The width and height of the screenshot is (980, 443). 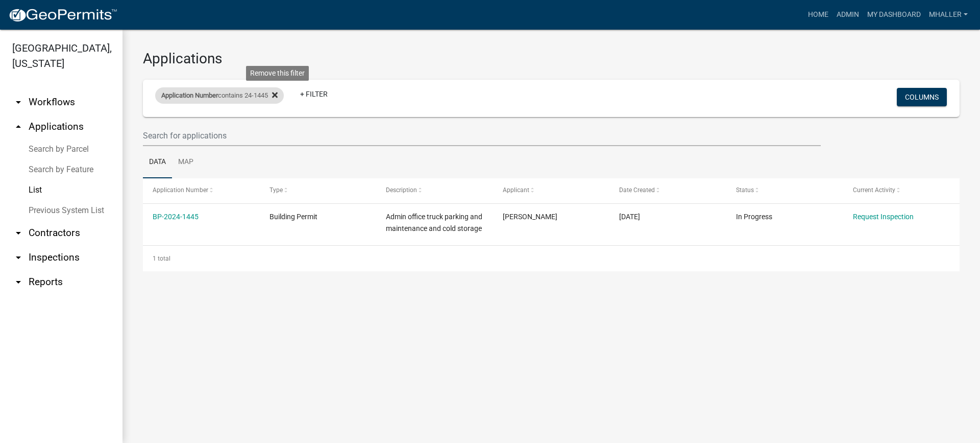 What do you see at coordinates (276, 190) in the screenshot?
I see `span: Type` at bounding box center [276, 190].